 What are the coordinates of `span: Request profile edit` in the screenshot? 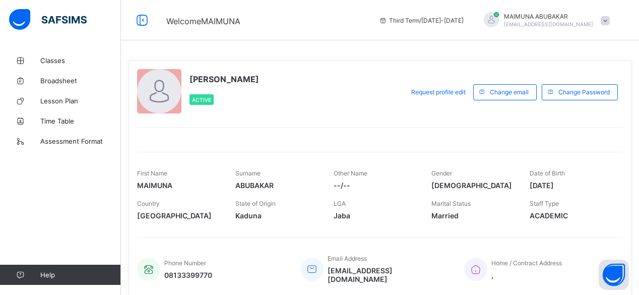 It's located at (439, 92).